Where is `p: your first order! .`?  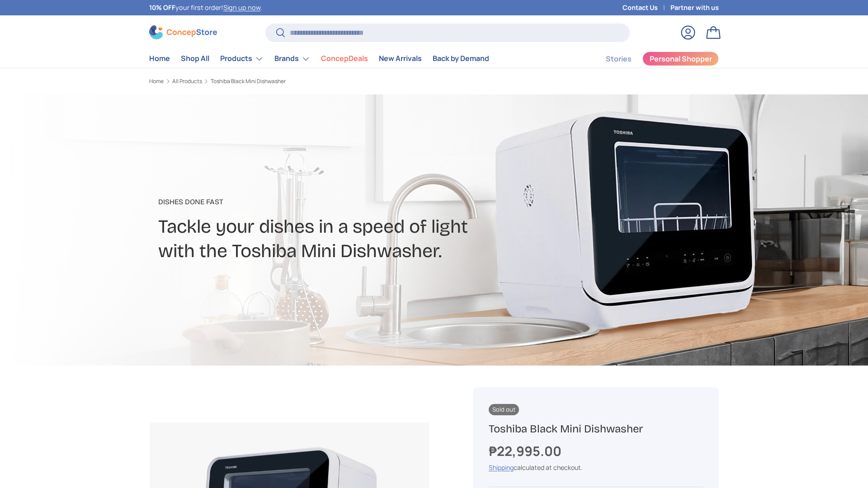 p: your first order! . is located at coordinates (206, 7).